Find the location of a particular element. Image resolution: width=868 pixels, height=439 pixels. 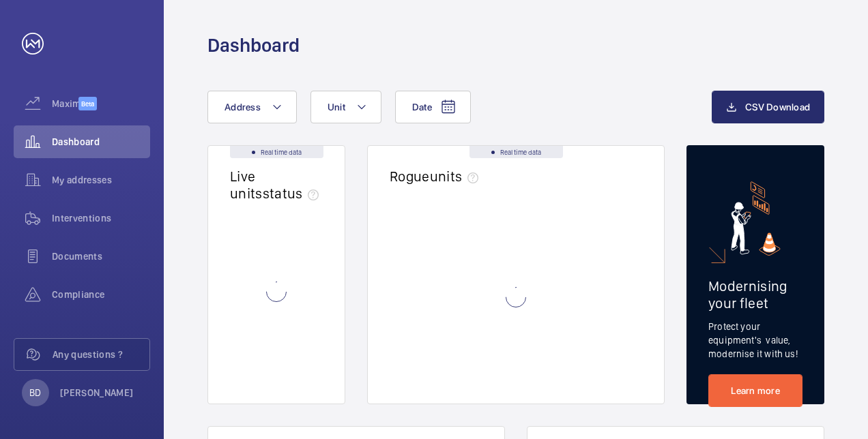

span: Interventions is located at coordinates (101, 219).